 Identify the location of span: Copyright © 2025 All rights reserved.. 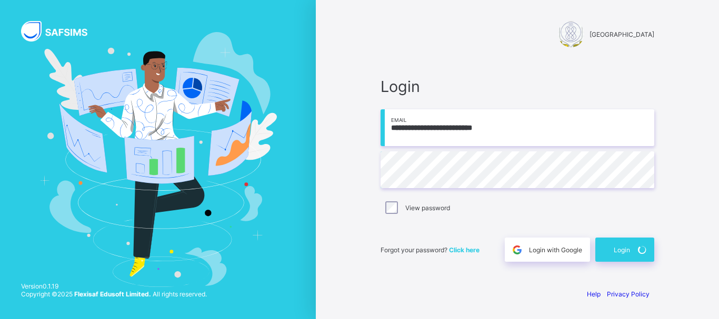
(114, 294).